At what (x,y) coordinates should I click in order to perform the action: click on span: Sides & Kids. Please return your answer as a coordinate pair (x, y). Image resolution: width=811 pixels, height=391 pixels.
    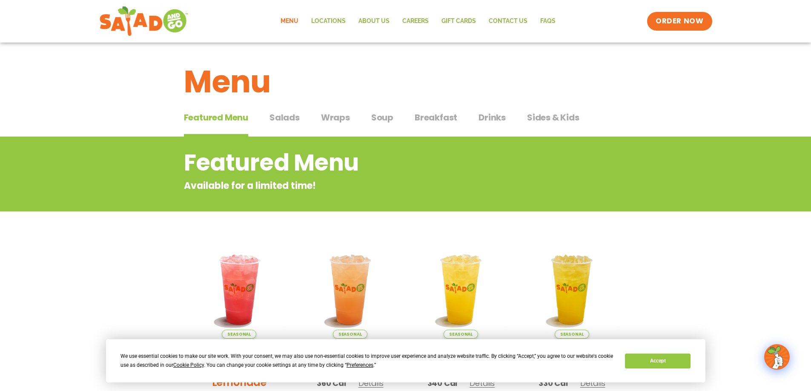
    Looking at the image, I should click on (553, 118).